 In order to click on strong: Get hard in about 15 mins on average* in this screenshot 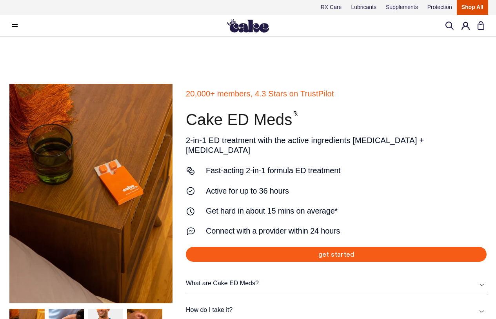, I will do `click(346, 211)`.